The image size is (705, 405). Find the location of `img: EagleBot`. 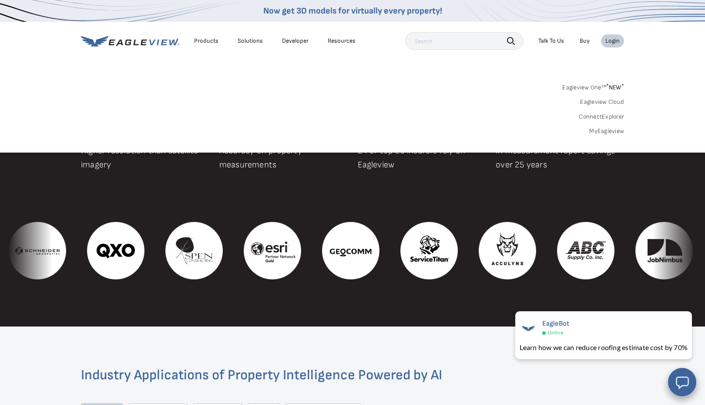

img: EagleBot is located at coordinates (529, 328).